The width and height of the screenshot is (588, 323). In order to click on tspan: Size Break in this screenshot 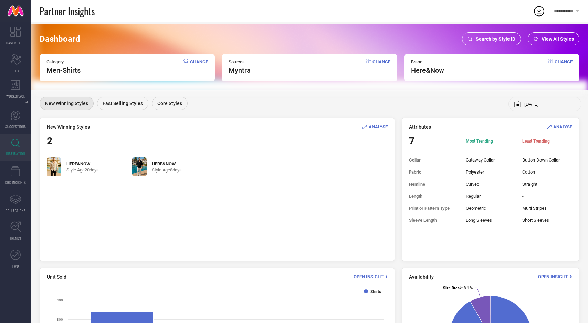, I will do `click(452, 288)`.